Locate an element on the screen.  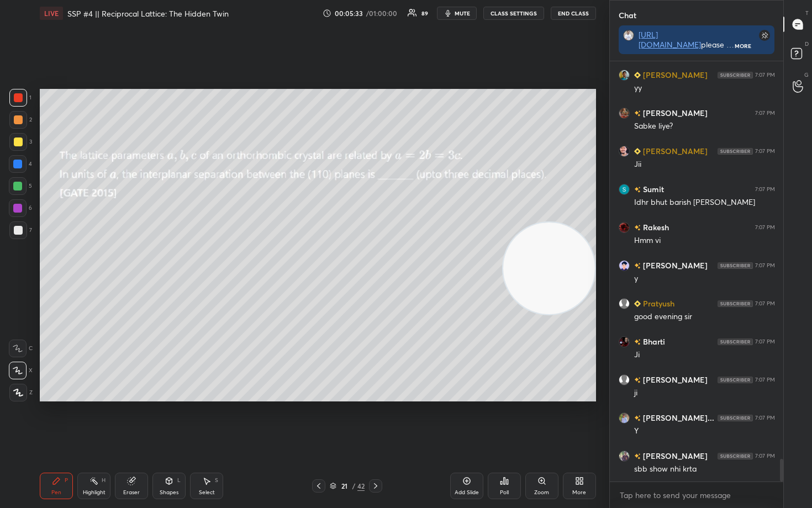
div: y is located at coordinates (704, 279).